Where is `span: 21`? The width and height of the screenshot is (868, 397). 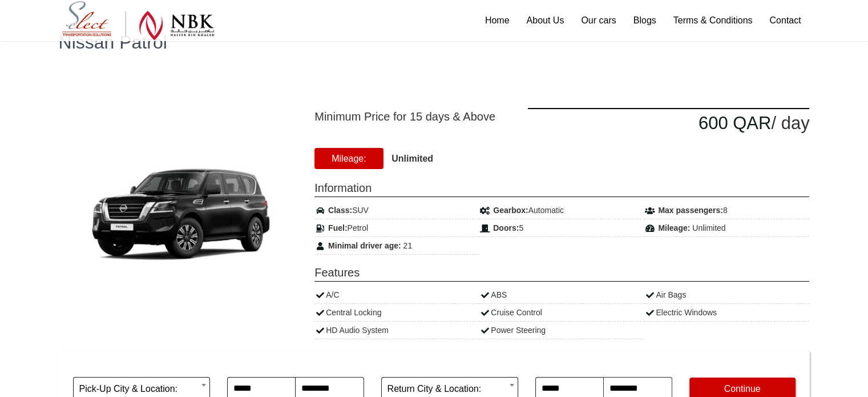 span: 21 is located at coordinates (408, 245).